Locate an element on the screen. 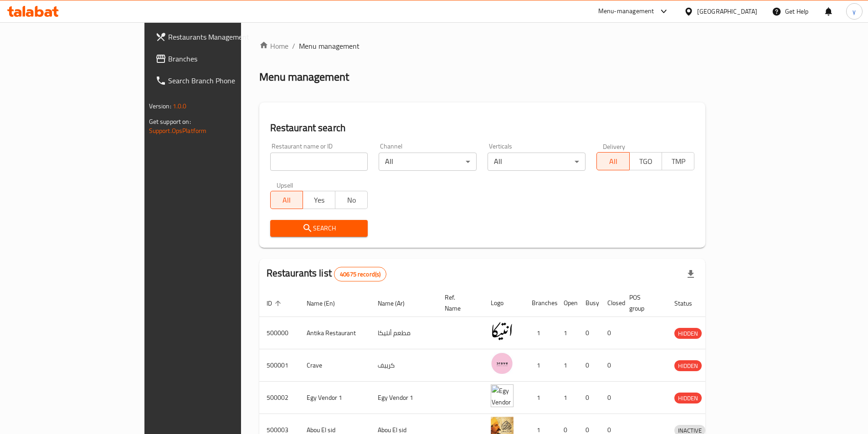 This screenshot has height=434, width=868. a: Branches is located at coordinates (219, 59).